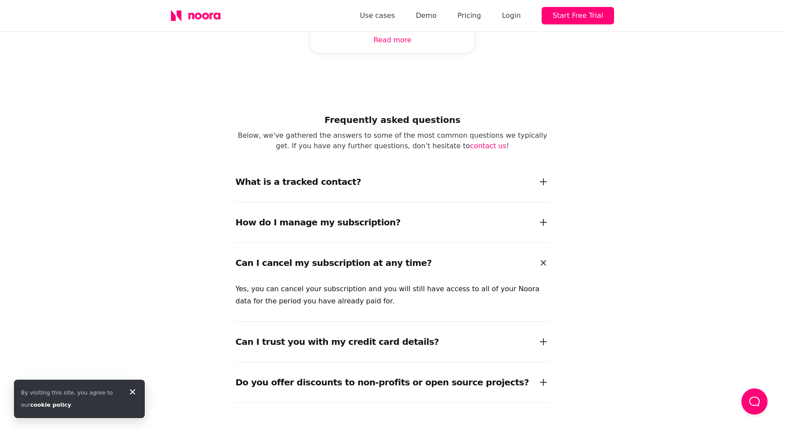 This screenshot has height=432, width=785. What do you see at coordinates (426, 16) in the screenshot?
I see `a: Demo` at bounding box center [426, 16].